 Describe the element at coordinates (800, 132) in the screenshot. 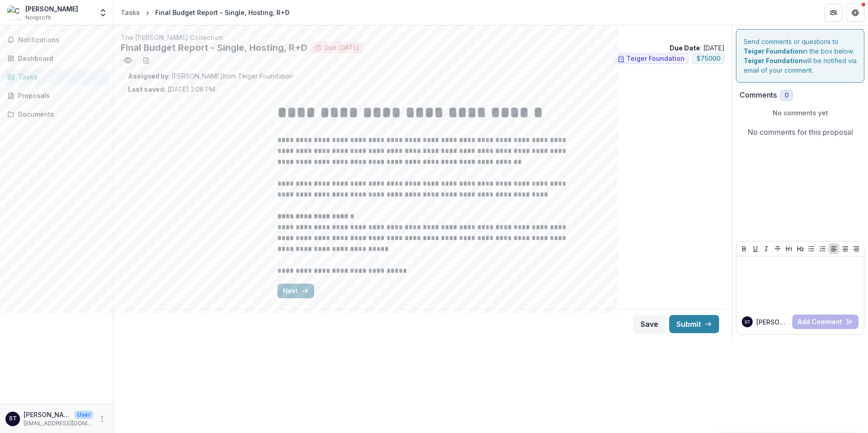

I see `p: No comments for this proposal` at that location.